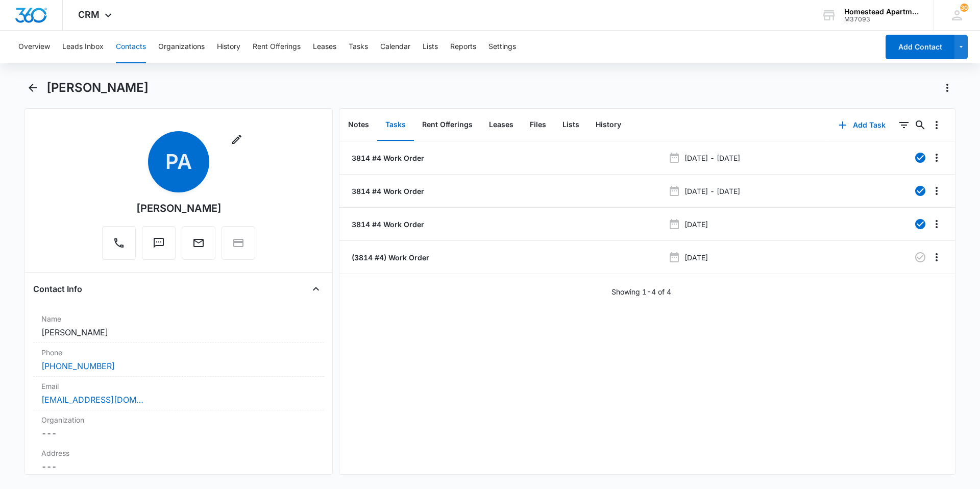 Image resolution: width=980 pixels, height=489 pixels. I want to click on button: Add Task, so click(862, 125).